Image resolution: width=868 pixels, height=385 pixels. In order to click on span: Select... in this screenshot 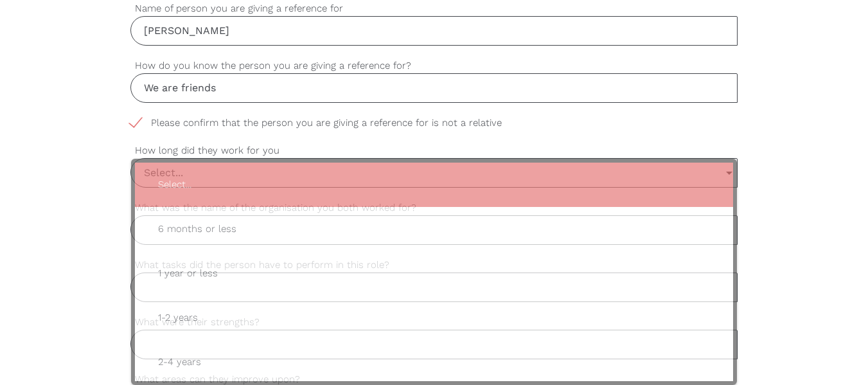, I will do `click(434, 184)`.